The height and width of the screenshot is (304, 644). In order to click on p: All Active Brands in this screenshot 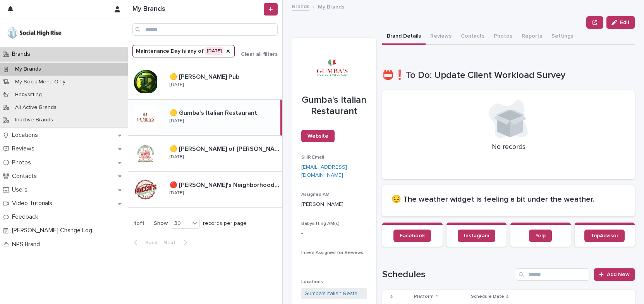, I will do `click(36, 107)`.